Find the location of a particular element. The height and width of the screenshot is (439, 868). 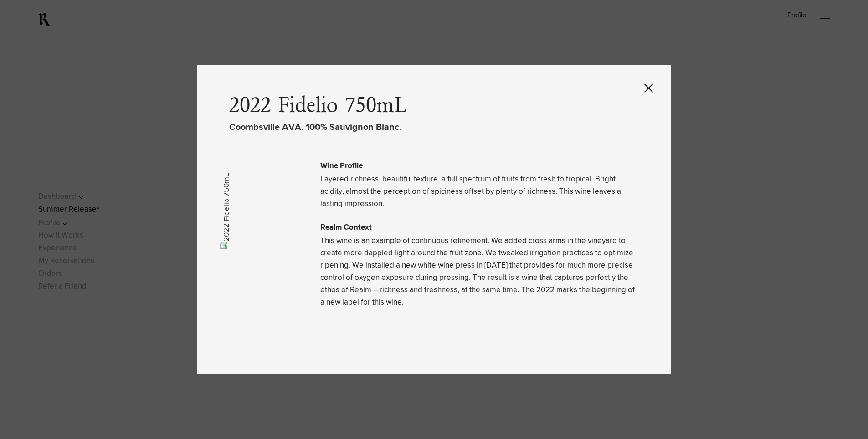

div: Coombsville AVA. 100% Sauvignon Blanc. is located at coordinates (434, 127).